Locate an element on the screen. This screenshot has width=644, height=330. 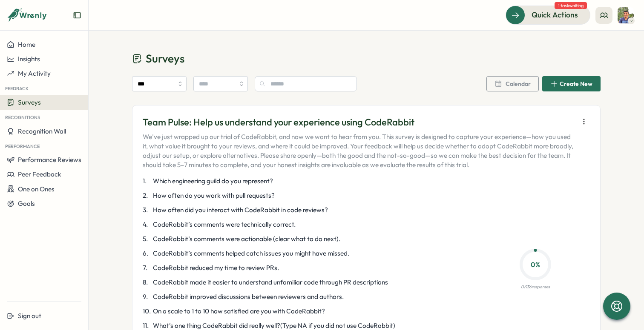
span: Recognition Wall is located at coordinates (42, 131).